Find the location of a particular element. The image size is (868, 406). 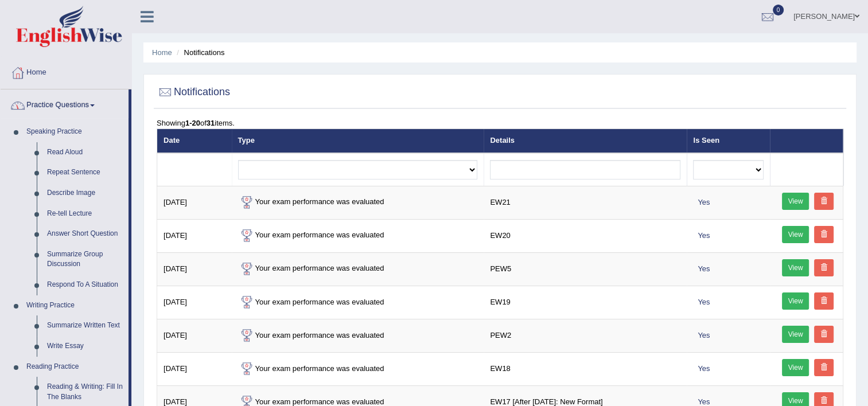

a: Answer Short Question is located at coordinates (85, 234).